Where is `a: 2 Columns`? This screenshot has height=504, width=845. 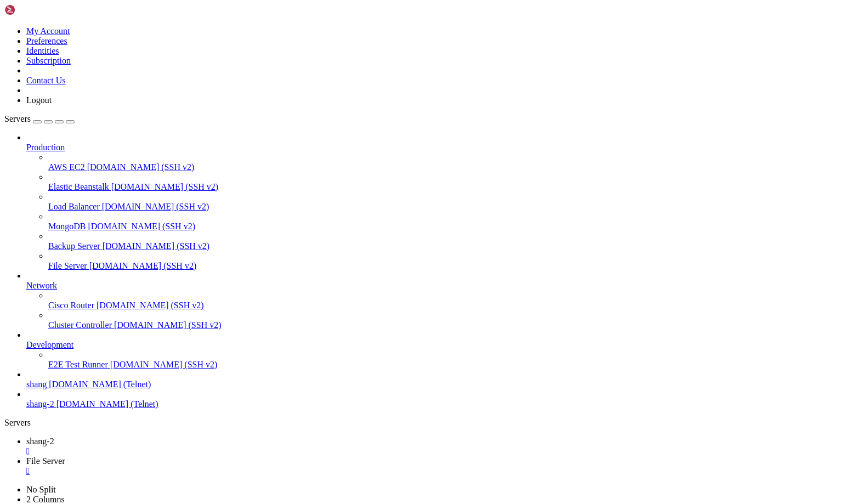 a: 2 Columns is located at coordinates (46, 499).